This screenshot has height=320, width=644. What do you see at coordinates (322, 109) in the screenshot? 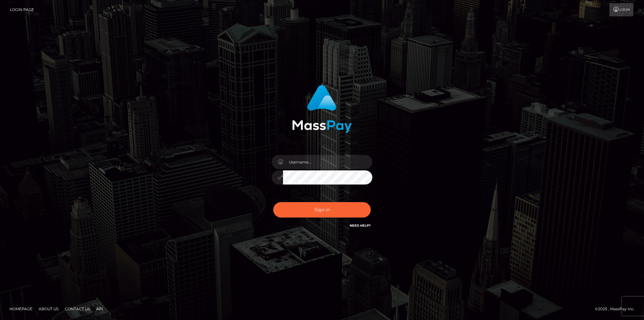
I see `img: MassPay Login` at bounding box center [322, 109].